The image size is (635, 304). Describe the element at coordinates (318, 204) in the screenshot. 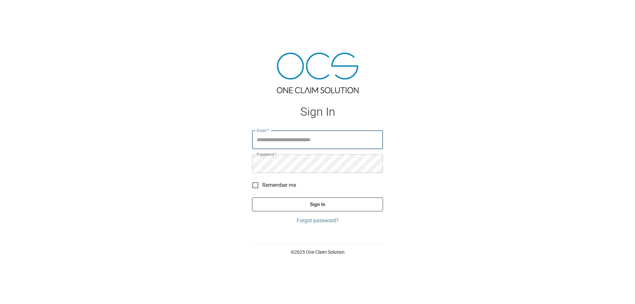

I see `button: Sign In` at that location.